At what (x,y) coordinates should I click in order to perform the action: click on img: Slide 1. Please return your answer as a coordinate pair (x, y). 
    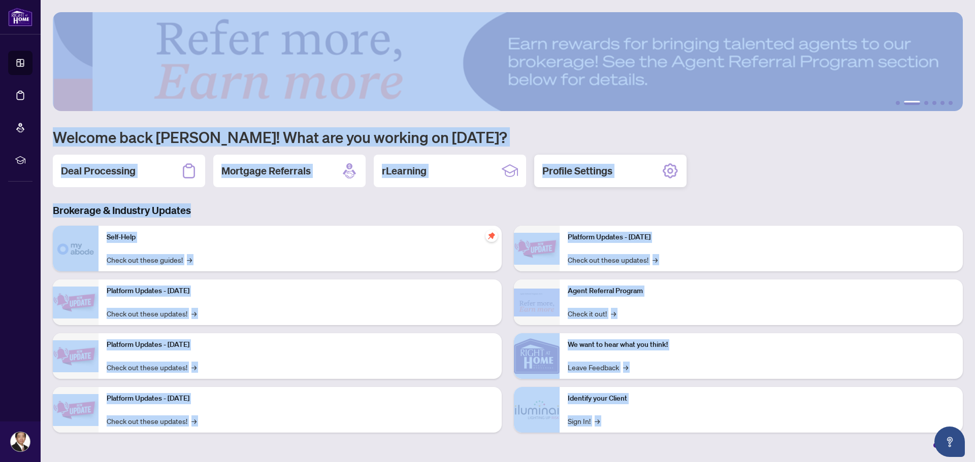
    Looking at the image, I should click on (508, 61).